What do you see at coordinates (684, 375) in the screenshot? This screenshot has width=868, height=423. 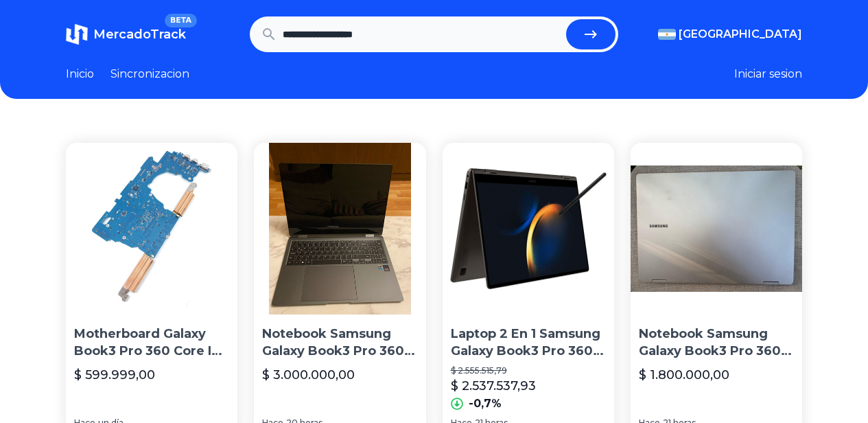 I see `p: $ 1.800.000,00` at bounding box center [684, 375].